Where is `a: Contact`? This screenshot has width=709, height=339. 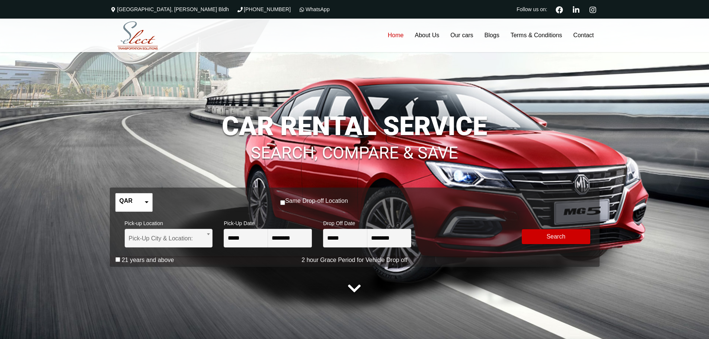
a: Contact is located at coordinates (583, 35).